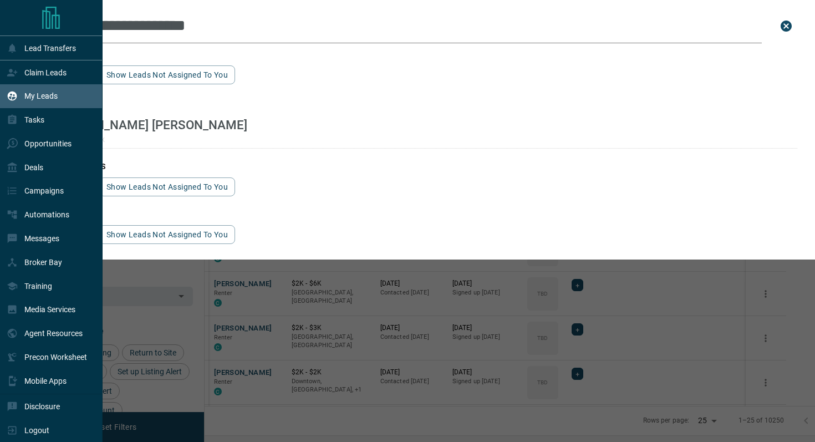 This screenshot has height=442, width=815. What do you see at coordinates (420, 214) in the screenshot?
I see `h3: id matches` at bounding box center [420, 214].